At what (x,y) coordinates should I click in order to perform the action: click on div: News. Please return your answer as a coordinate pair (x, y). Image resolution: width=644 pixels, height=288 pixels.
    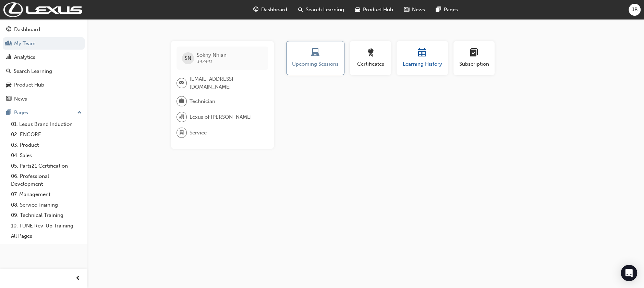
    Looking at the image, I should click on (21, 99).